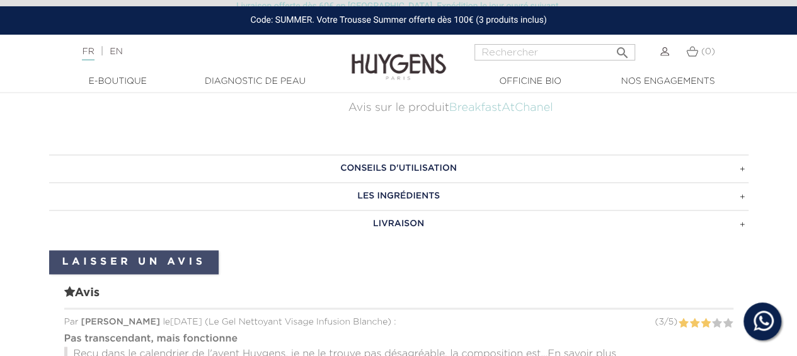  Describe the element at coordinates (501, 108) in the screenshot. I see `a: BreakfastAtChanel` at that location.